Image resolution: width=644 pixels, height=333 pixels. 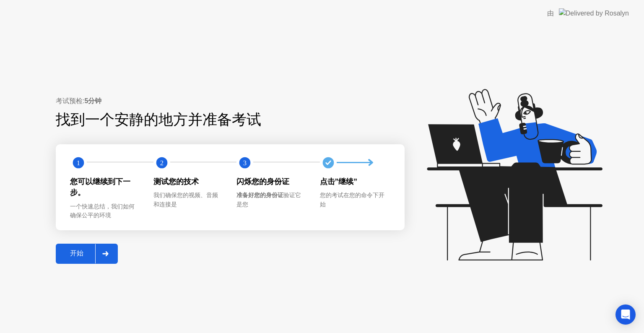 I want to click on div: 我们确保您的视频、音频和连接是, so click(x=188, y=199).